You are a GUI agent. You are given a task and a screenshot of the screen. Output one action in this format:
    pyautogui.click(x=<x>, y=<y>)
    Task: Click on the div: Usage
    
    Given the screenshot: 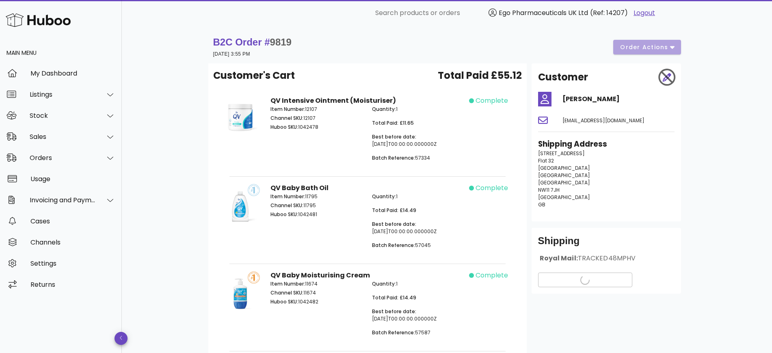 What is the action you would take?
    pyautogui.click(x=73, y=179)
    